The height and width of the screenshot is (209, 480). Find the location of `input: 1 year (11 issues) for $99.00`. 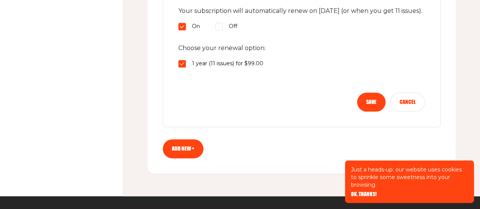

input: 1 year (11 issues) for $99.00 is located at coordinates (182, 64).